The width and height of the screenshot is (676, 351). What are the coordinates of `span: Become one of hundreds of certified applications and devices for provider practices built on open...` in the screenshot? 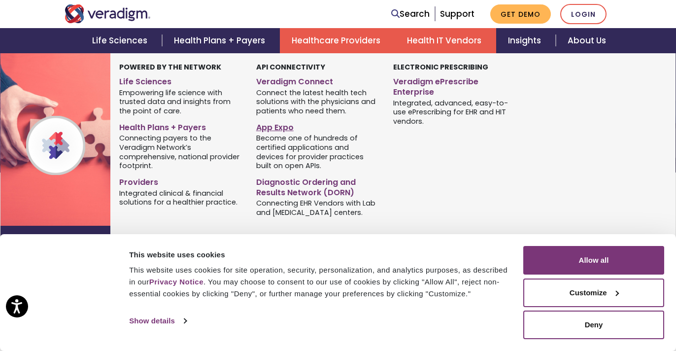 It's located at (317, 152).